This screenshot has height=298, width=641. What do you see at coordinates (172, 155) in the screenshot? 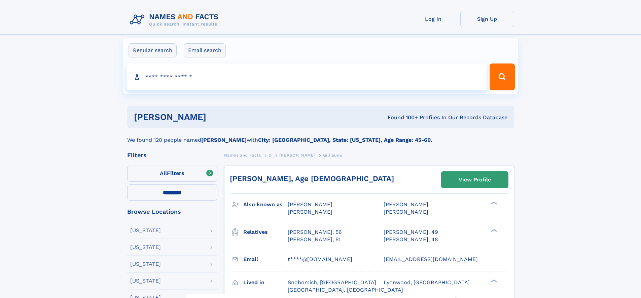
I see `div: Filters` at bounding box center [172, 155].